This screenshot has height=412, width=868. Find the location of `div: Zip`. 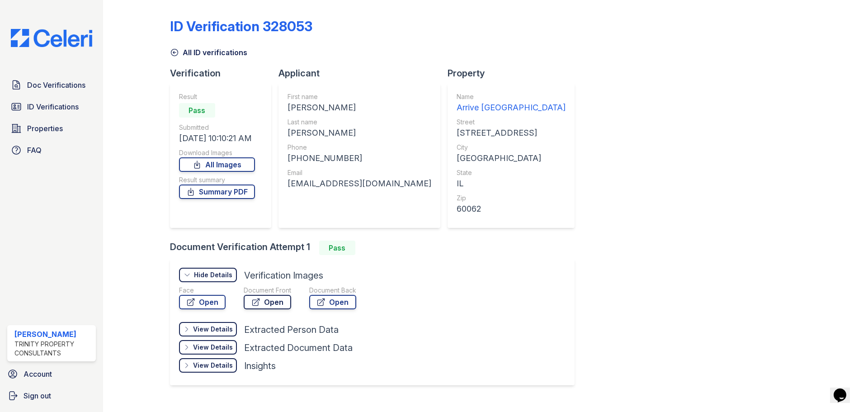

div: Zip is located at coordinates (511, 198).